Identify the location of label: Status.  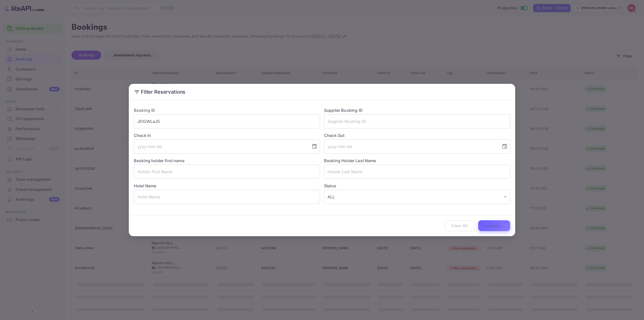
(417, 186).